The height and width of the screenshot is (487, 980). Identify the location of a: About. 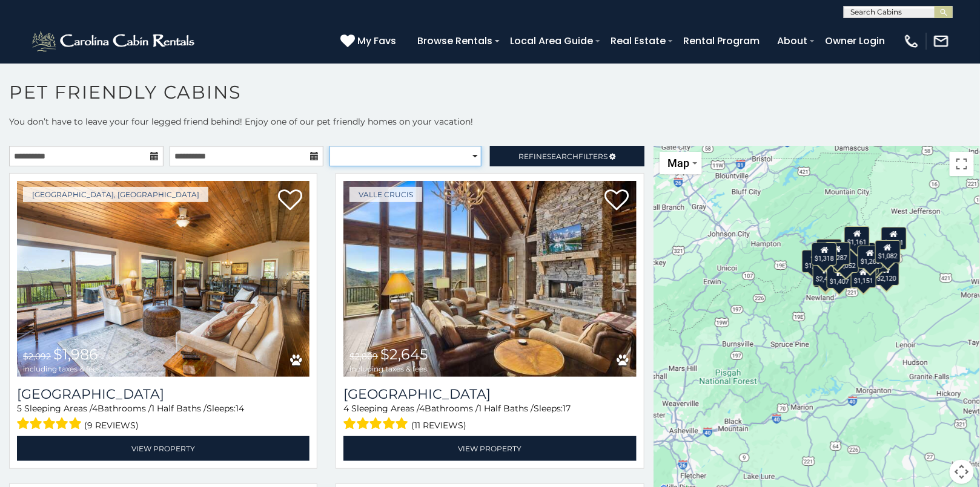
(793, 40).